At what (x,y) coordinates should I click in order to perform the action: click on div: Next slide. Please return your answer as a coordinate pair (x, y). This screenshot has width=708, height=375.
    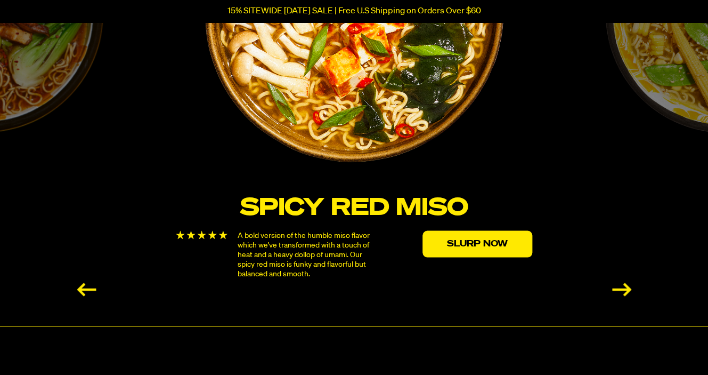
    Looking at the image, I should click on (622, 289).